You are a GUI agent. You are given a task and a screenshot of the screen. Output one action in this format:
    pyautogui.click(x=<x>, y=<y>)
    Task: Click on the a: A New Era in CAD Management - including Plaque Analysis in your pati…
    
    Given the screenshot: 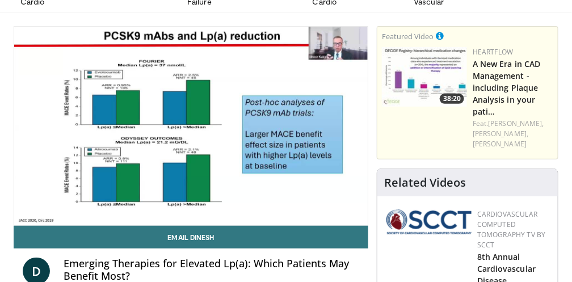 What is the action you would take?
    pyautogui.click(x=507, y=87)
    